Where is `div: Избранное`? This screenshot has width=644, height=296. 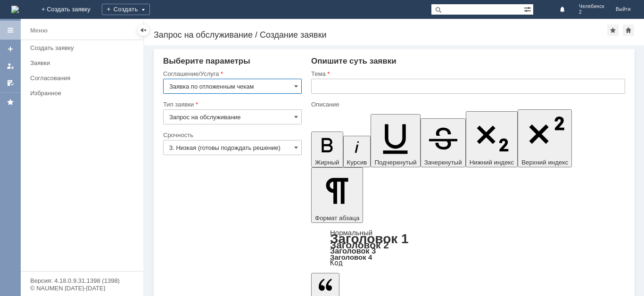 div: Избранное is located at coordinates (79, 93).